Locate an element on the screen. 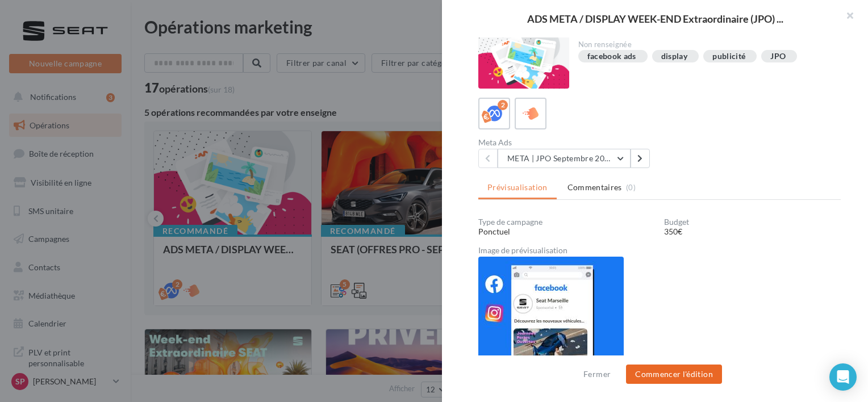  img: 9f62aebfd21fa4f93db7bbc86508fce5.jpg is located at coordinates (551, 320).